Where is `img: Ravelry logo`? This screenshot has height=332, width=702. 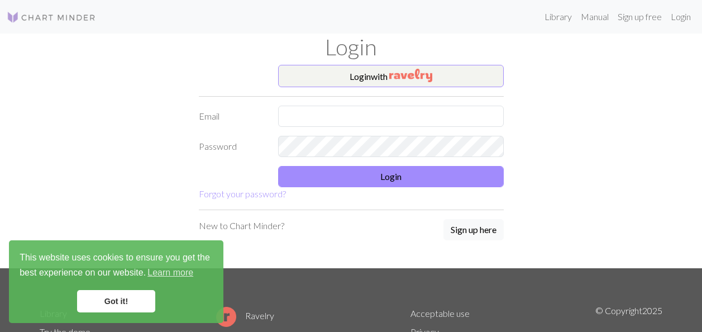 img: Ravelry logo is located at coordinates (226, 317).